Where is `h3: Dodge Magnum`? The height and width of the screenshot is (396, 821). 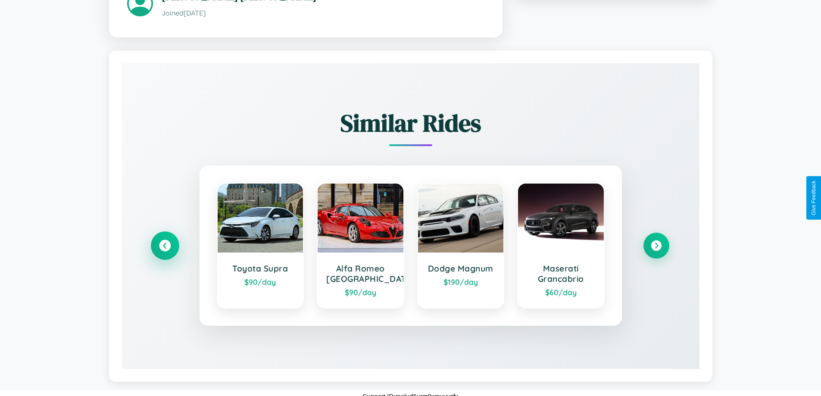
h3: Dodge Magnum is located at coordinates (461, 269).